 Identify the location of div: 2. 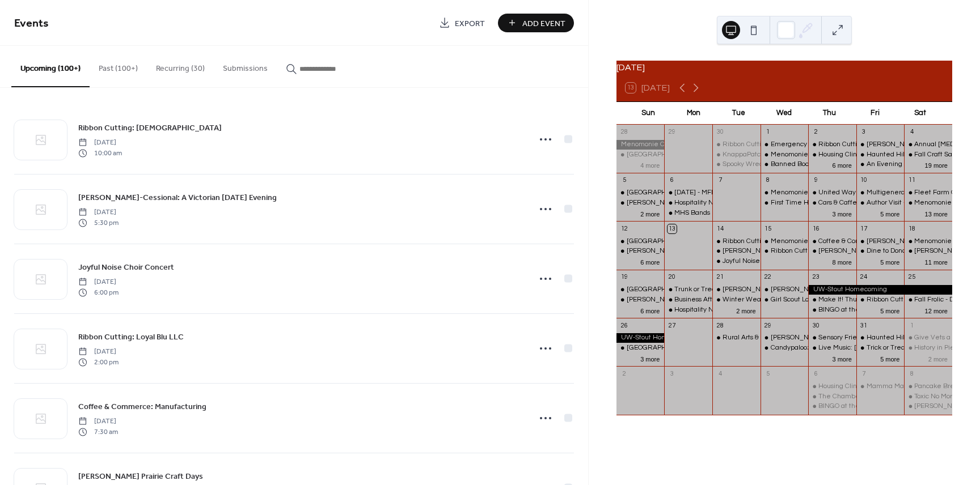
(815, 132).